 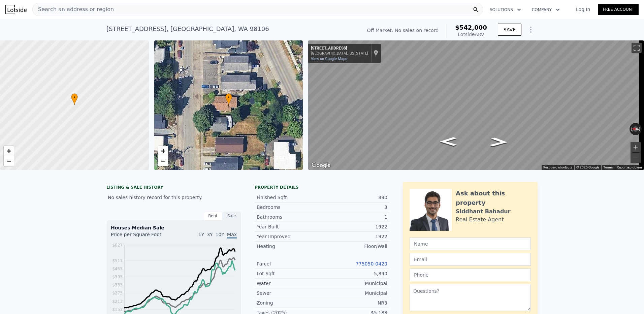 What do you see at coordinates (289, 227) in the screenshot?
I see `div: Year Built` at bounding box center [289, 227].